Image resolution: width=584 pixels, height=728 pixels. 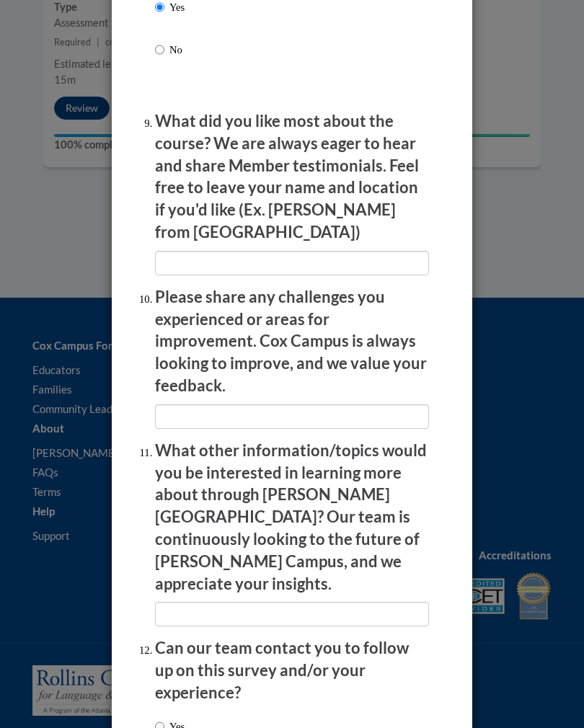 I want to click on p: No, so click(x=177, y=50).